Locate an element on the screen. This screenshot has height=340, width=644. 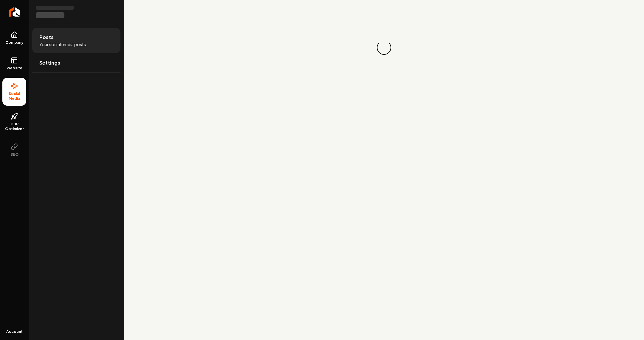
span: SEO is located at coordinates (14, 155).